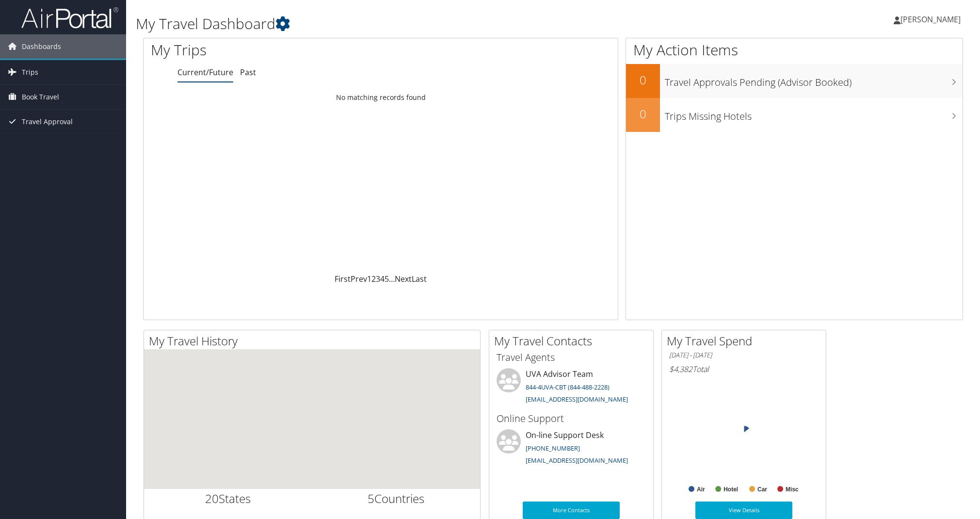 The height and width of the screenshot is (519, 980). I want to click on span: $4,382, so click(681, 369).